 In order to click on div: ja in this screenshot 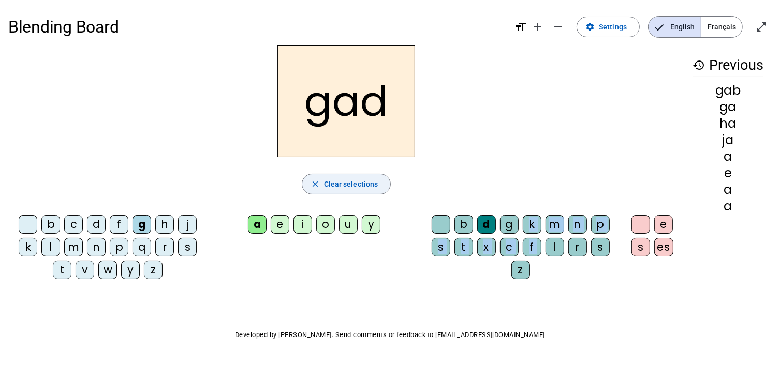, I will do `click(727, 140)`.